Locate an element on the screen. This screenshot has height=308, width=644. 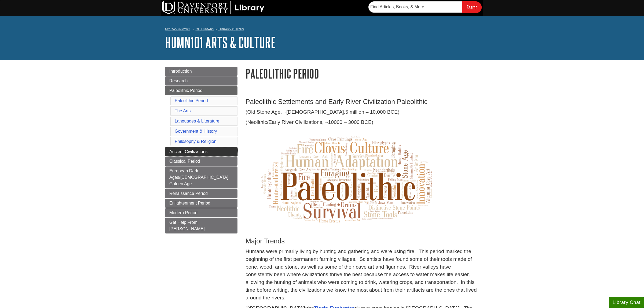
button: Library Chat is located at coordinates (626, 302).